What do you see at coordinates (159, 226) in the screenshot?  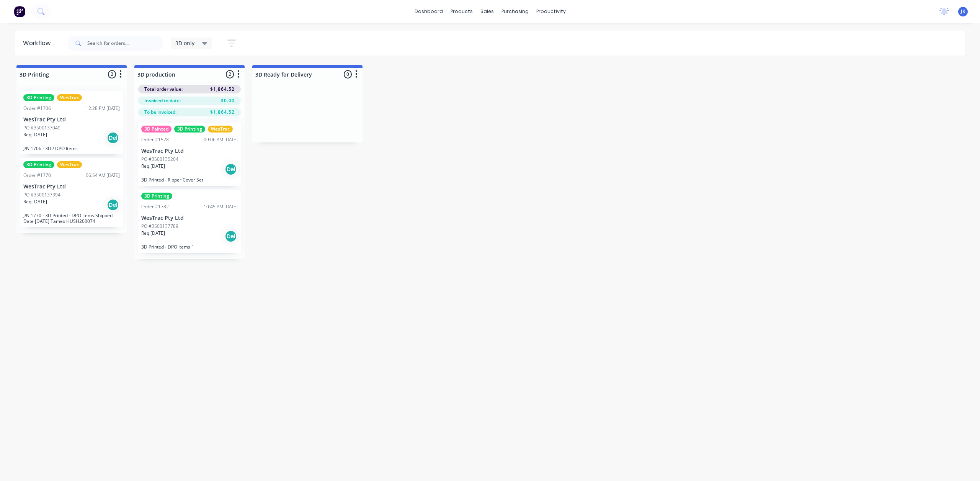 I see `p: PO #3500137789` at bounding box center [159, 226].